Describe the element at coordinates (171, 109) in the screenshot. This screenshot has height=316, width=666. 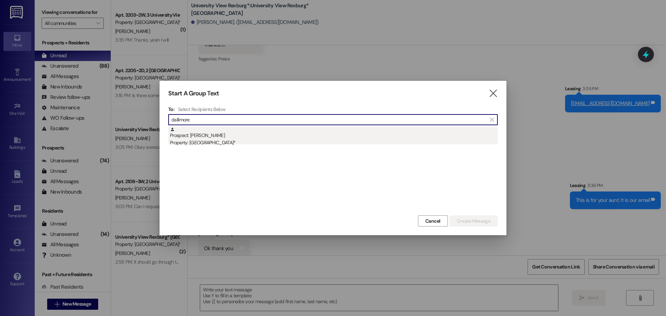
I see `h3: To:` at that location.